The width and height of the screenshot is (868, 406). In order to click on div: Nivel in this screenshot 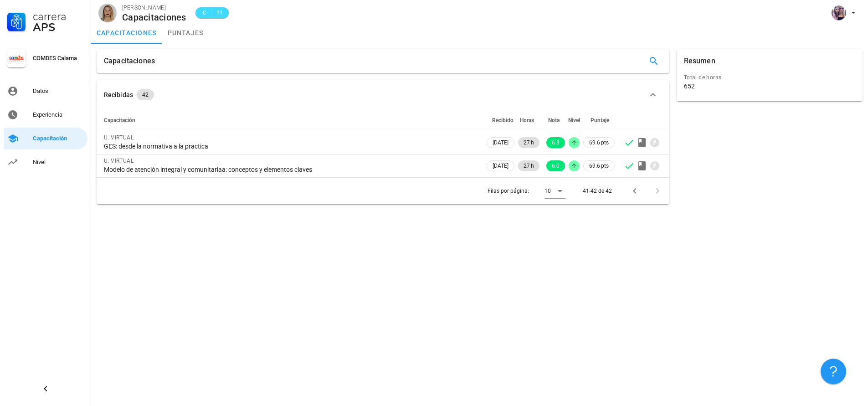, I will do `click(58, 162)`.